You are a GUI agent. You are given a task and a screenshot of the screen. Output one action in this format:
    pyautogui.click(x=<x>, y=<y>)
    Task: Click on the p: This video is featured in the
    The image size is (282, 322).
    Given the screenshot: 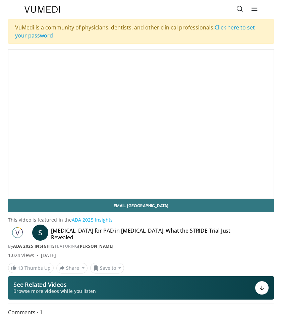 What is the action you would take?
    pyautogui.click(x=141, y=220)
    